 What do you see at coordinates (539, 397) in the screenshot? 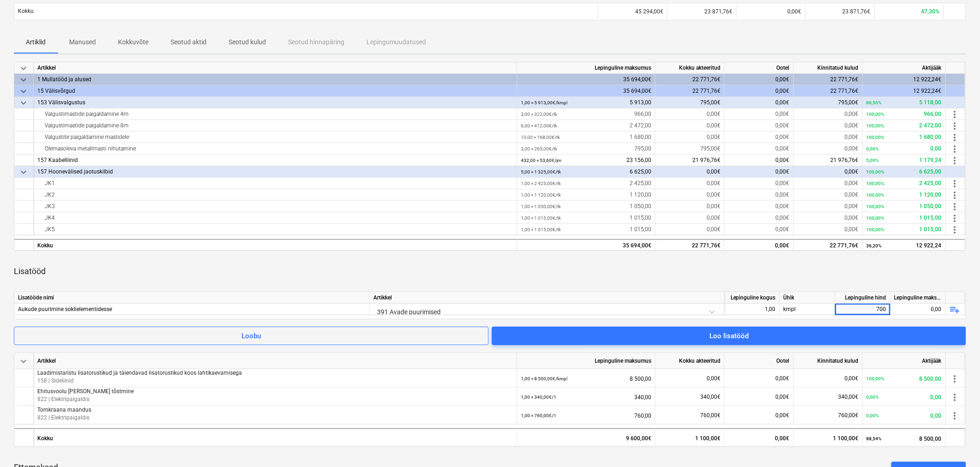
I see `small: 1,00 × 340,00€ / 1` at bounding box center [539, 397].